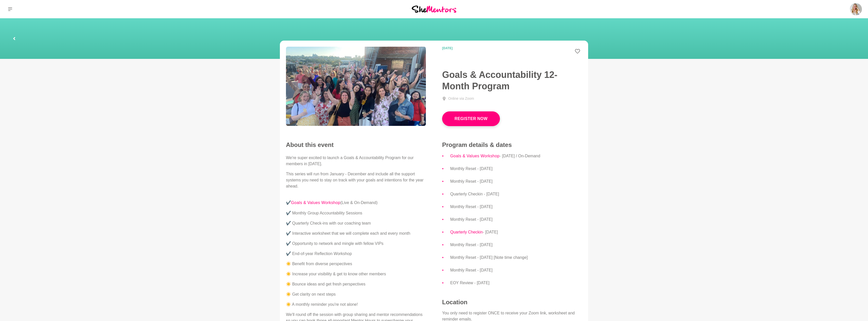 This screenshot has width=868, height=321. What do you see at coordinates (356, 213) in the screenshot?
I see `p: ✔️ Monthly Group Accountability Sessions` at bounding box center [356, 213].